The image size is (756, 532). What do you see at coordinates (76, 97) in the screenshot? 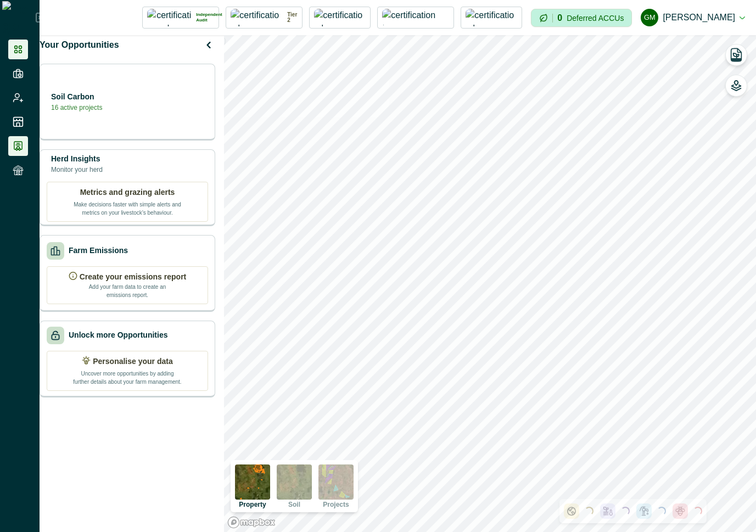
I see `p: Soil Carbon` at bounding box center [76, 97].